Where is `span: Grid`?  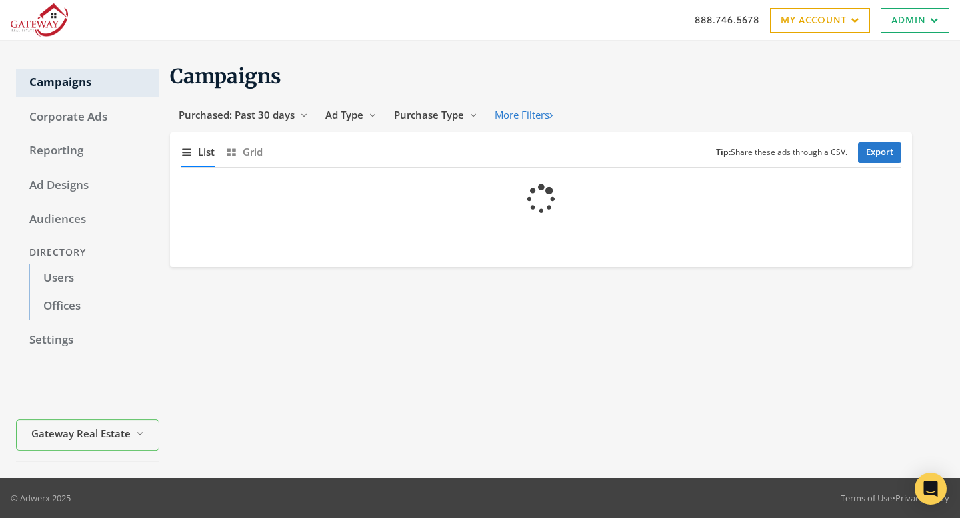 span: Grid is located at coordinates (253, 152).